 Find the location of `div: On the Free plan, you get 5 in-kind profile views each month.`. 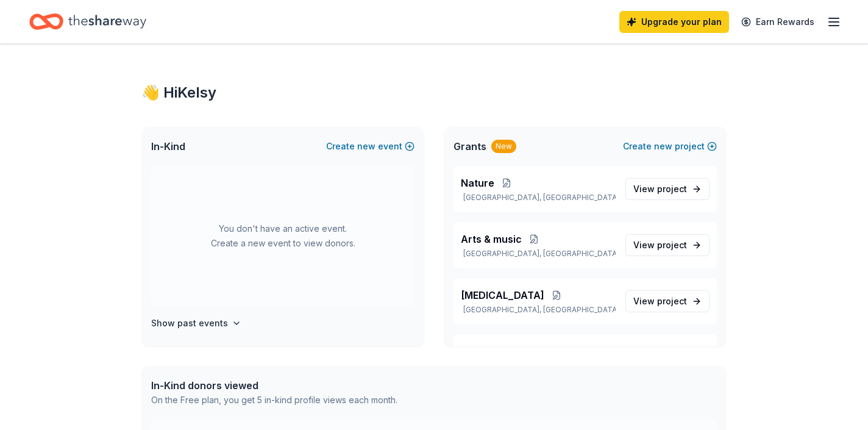

div: On the Free plan, you get 5 in-kind profile views each month. is located at coordinates (274, 400).